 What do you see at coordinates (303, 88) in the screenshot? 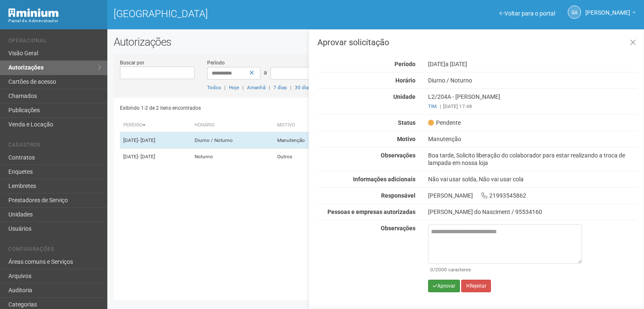
I see `a: 30 dias` at bounding box center [303, 88].